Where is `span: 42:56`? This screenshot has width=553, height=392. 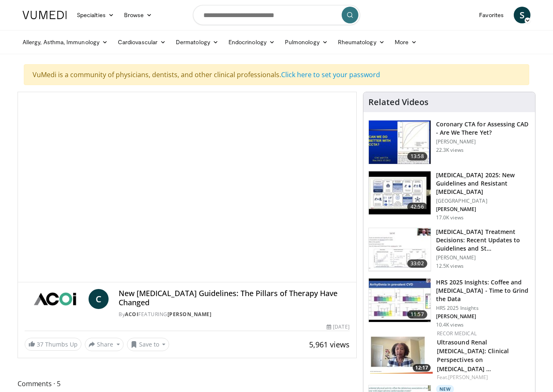
span: 42:56 is located at coordinates (417, 207).